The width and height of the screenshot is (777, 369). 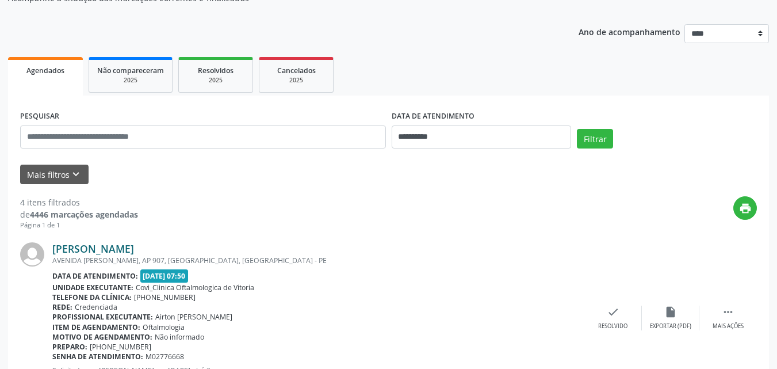 What do you see at coordinates (96, 307) in the screenshot?
I see `span: Credenciada` at bounding box center [96, 307].